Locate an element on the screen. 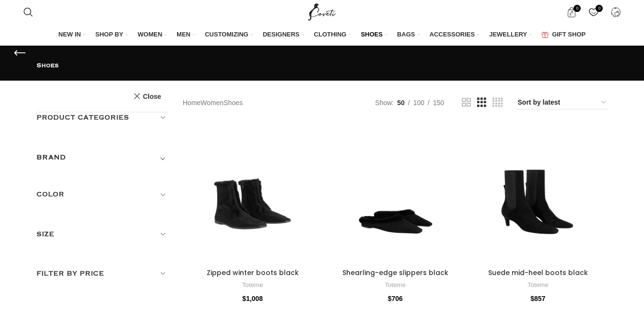  select: Shop order is located at coordinates (563, 103).